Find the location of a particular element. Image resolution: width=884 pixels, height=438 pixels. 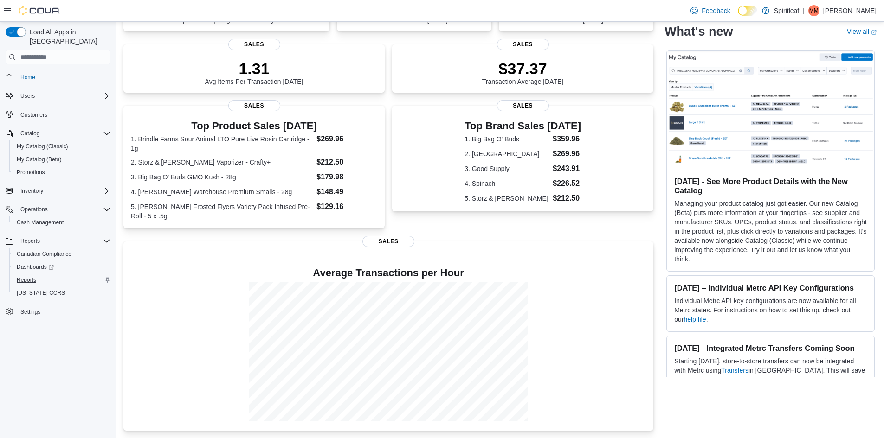

dt: 1. Brindle Farms Sour Animal LTO Pure Live Rosin Cartridge - 1g is located at coordinates (222, 144).